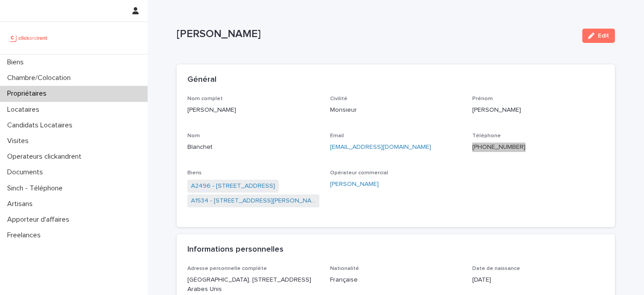 The height and width of the screenshot is (295, 644). Describe the element at coordinates (337, 136) in the screenshot. I see `span: Email` at that location.